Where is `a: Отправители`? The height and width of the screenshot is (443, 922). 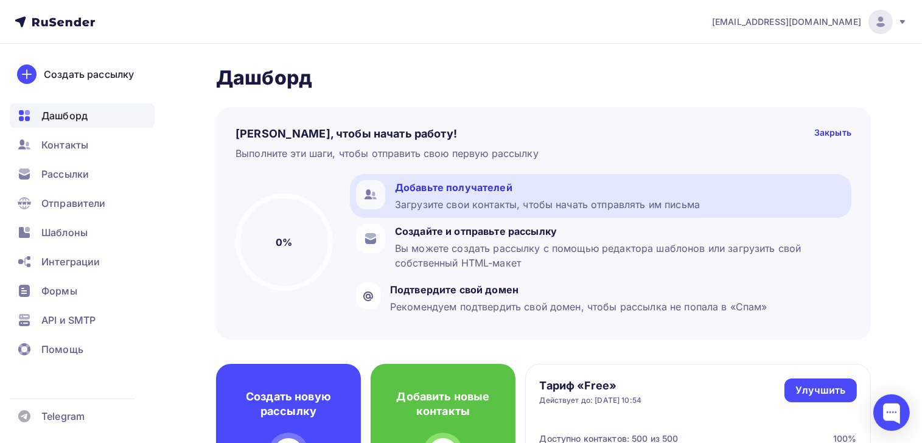 a: Отправители is located at coordinates (82, 203).